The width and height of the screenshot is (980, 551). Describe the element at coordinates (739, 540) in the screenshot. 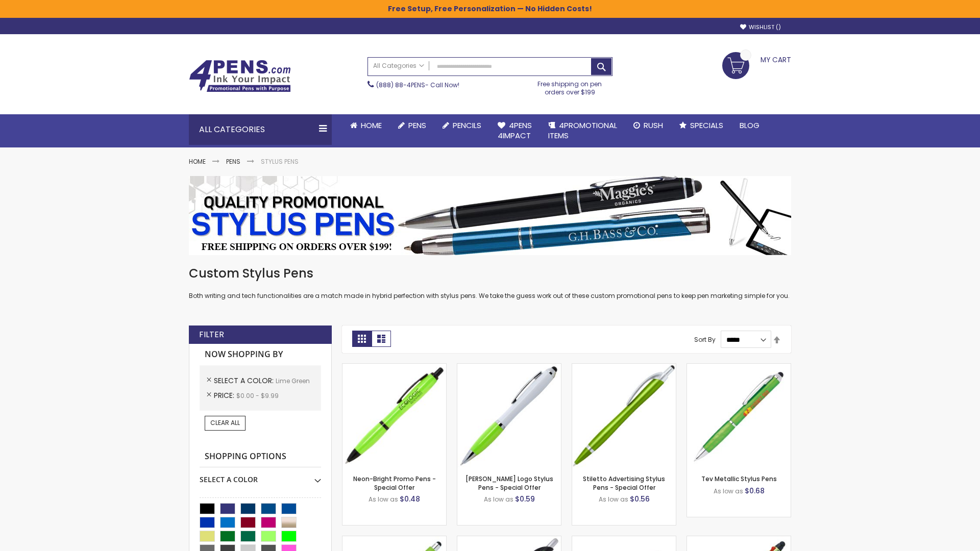

I see `a: Orbitor 4 Color Assorted Ink Metallic Stylus Pens-Lime Green` at that location.